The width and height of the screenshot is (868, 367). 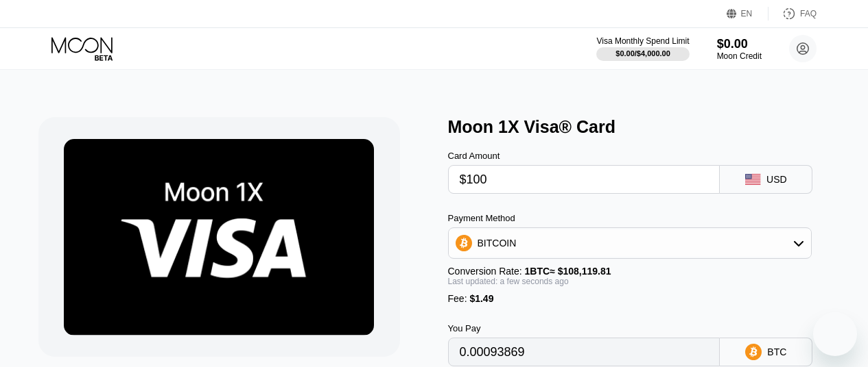 What do you see at coordinates (630, 271) in the screenshot?
I see `div: Conversion Rate:` at bounding box center [630, 271].